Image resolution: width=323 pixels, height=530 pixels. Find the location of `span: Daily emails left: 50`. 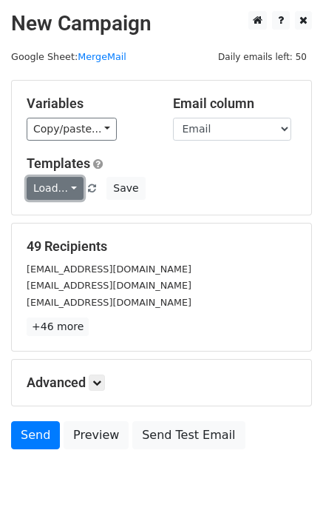

span: Daily emails left: 50 is located at coordinates (263, 57).